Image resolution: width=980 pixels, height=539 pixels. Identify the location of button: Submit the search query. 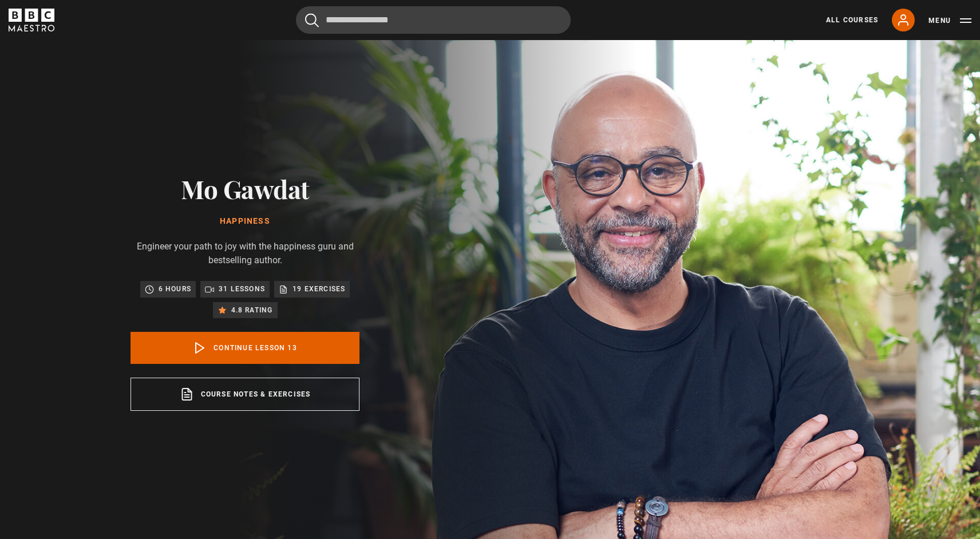
(312, 20).